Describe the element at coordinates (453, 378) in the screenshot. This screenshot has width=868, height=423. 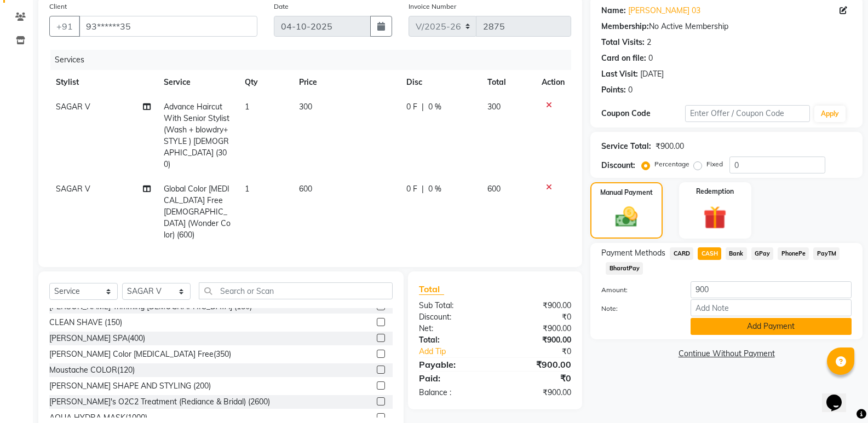
I see `div: Paid:` at that location.